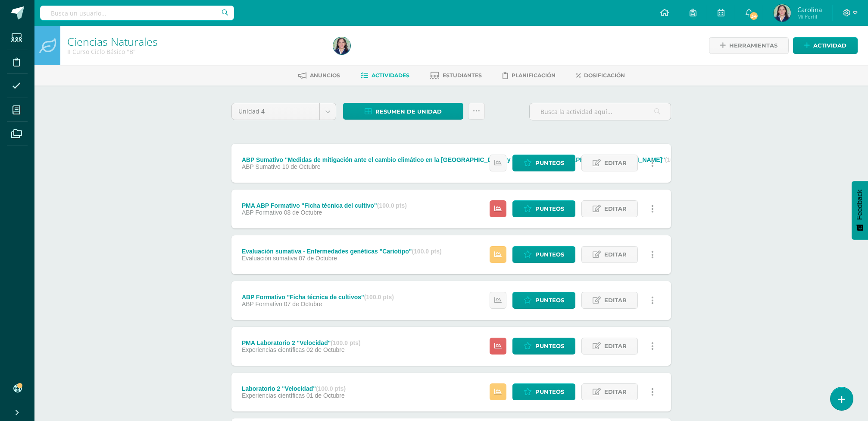  I want to click on h1: Ciencias Naturales, so click(195, 41).